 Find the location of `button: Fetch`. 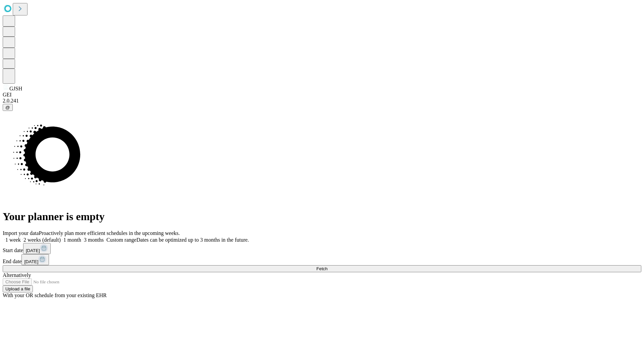

button: Fetch is located at coordinates (322, 268).